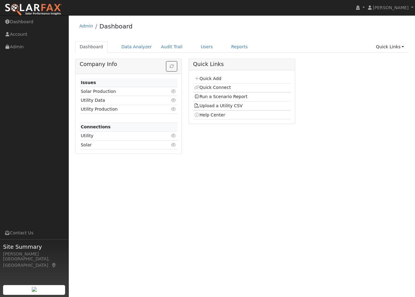 The image size is (415, 297). Describe the element at coordinates (34, 247) in the screenshot. I see `span: Site Summary` at that location.